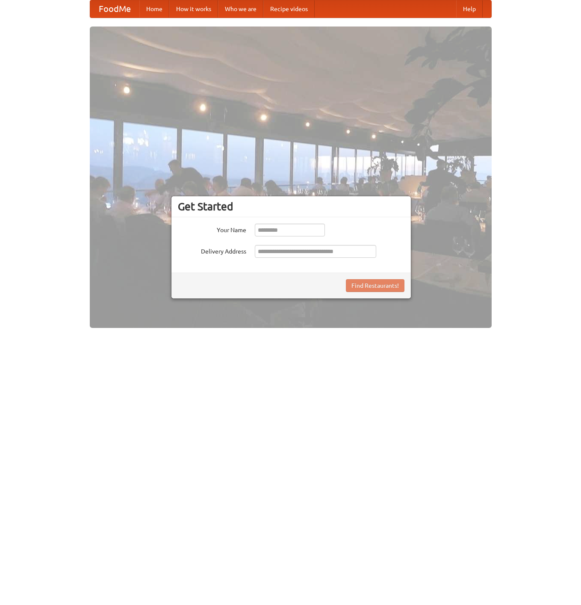 The height and width of the screenshot is (605, 581). Describe the element at coordinates (291, 207) in the screenshot. I see `h3: Get Started` at that location.